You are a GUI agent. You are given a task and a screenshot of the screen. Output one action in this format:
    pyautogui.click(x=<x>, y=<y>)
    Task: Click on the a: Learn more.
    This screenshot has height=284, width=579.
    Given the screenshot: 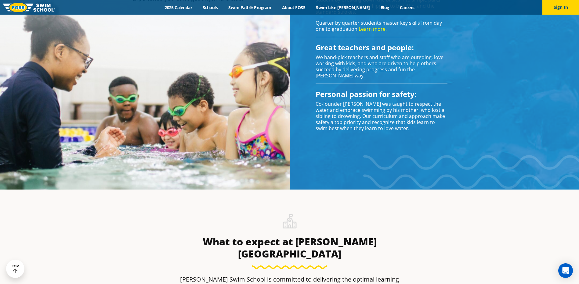 What is the action you would take?
    pyautogui.click(x=372, y=29)
    